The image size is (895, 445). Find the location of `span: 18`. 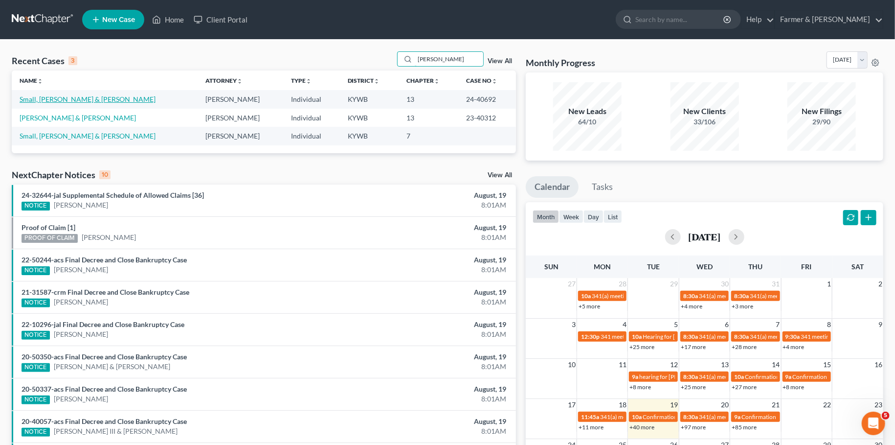

span: 18 is located at coordinates (623, 405).